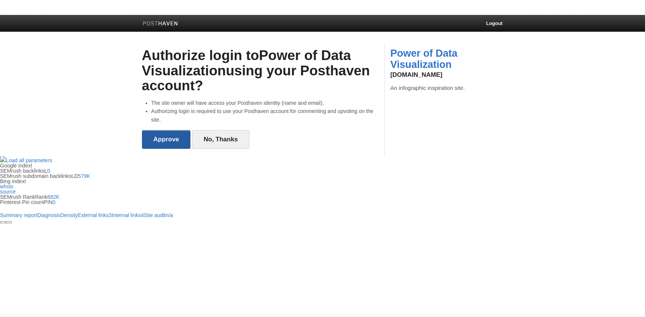 The image size is (645, 317). What do you see at coordinates (48, 202) in the screenshot?
I see `span: PIN` at bounding box center [48, 202].